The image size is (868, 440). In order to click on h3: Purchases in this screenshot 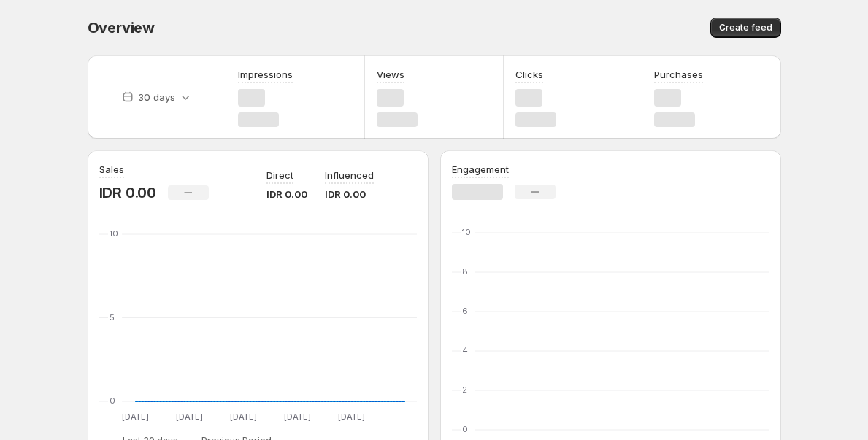, I will do `click(678, 75)`.